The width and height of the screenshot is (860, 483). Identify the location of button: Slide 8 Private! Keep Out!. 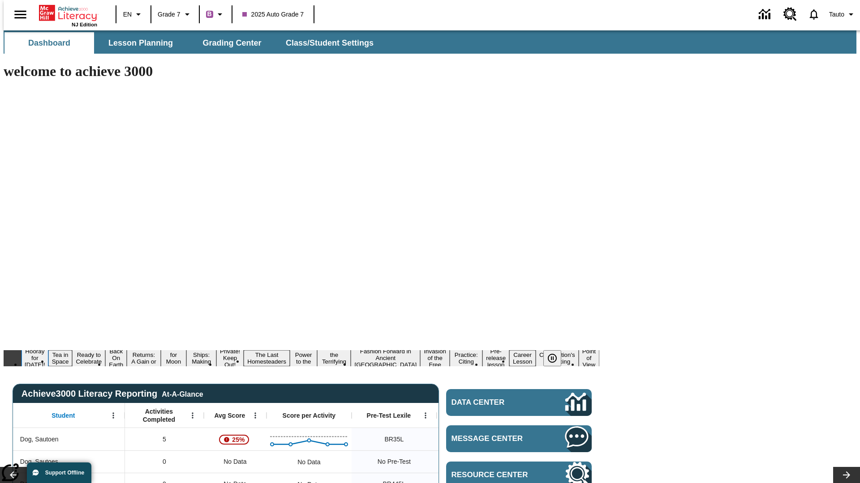
(230, 358).